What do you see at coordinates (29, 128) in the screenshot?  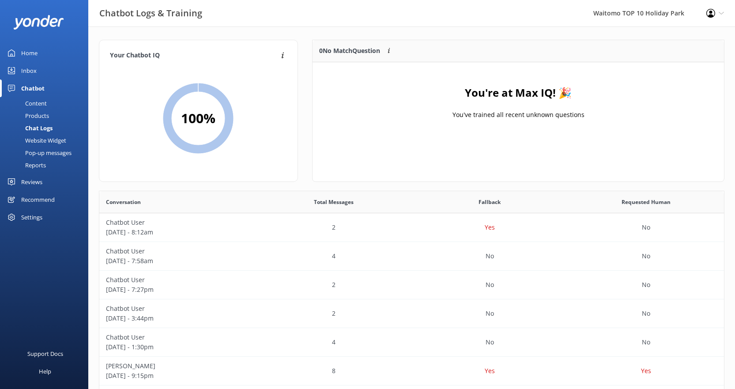 I see `div: Chat Logs` at bounding box center [29, 128].